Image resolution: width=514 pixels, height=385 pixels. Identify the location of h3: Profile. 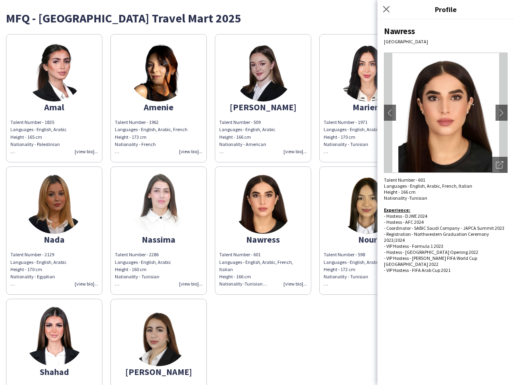
(445, 9).